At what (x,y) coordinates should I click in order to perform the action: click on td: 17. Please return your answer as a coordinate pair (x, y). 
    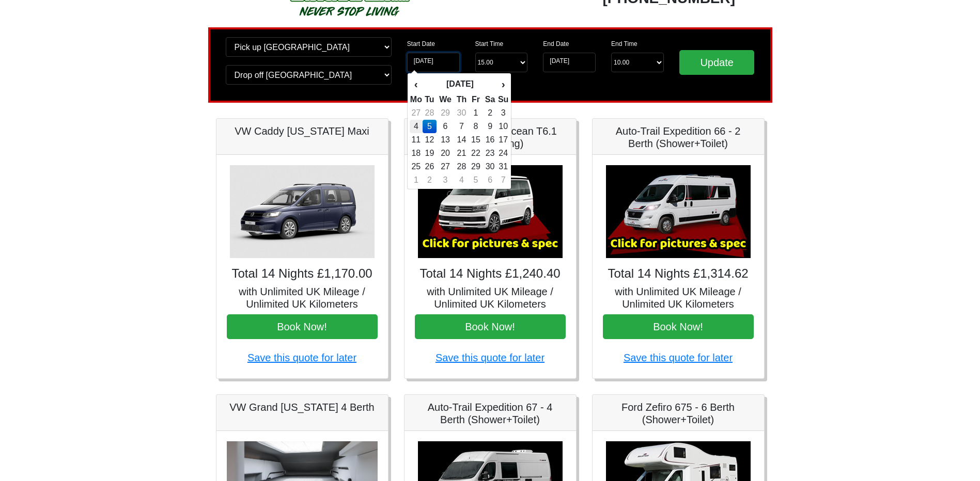
    Looking at the image, I should click on (503, 140).